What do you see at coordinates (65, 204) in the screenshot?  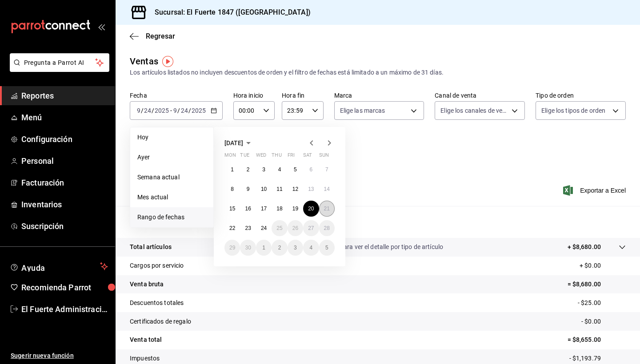 I see `span: Inventarios` at bounding box center [65, 204].